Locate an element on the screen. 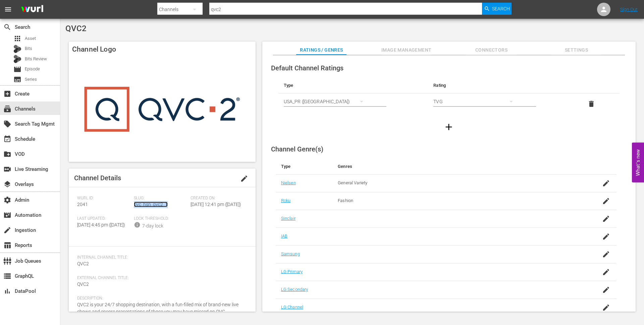  span: Created On: is located at coordinates (217, 198).